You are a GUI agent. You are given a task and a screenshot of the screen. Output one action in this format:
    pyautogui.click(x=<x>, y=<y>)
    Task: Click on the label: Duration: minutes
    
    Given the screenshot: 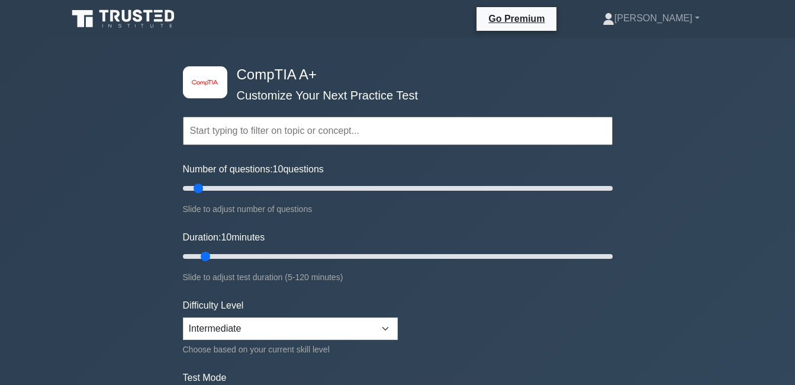 What is the action you would take?
    pyautogui.click(x=224, y=237)
    